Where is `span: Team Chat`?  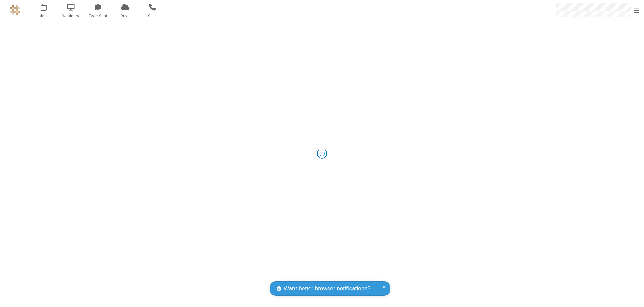 span: Team Chat is located at coordinates (98, 16).